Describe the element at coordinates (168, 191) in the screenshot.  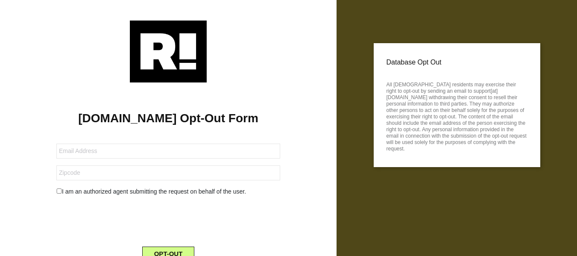
I see `div: I am an authorized agent submitting the request on behalf of the user.` at that location.